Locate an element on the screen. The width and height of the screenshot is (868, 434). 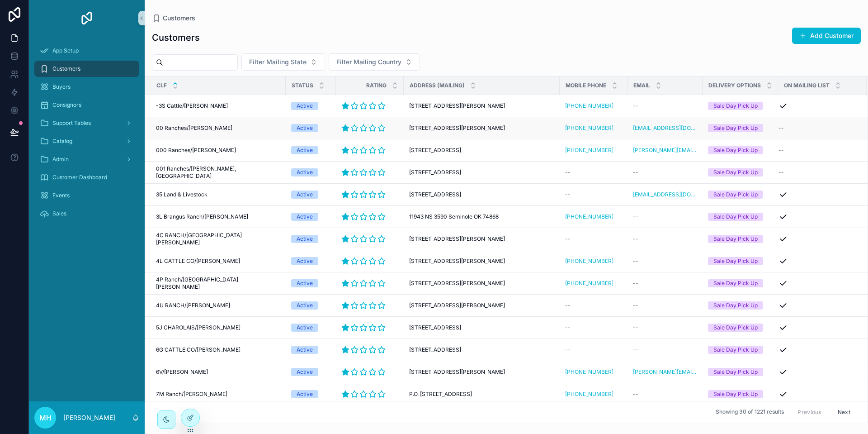
span: CLF is located at coordinates (162, 86).